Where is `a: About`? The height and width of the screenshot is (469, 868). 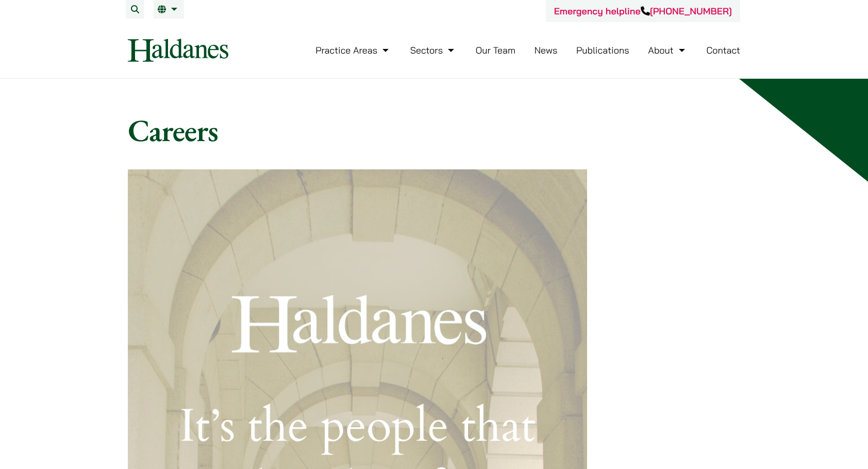
a: About is located at coordinates (667, 50).